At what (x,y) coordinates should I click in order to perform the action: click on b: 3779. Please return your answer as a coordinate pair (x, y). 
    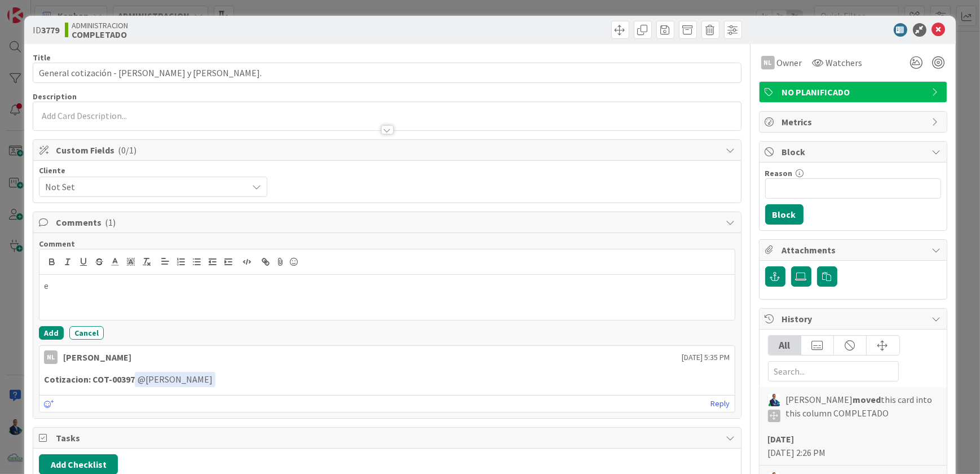
    Looking at the image, I should click on (50, 30).